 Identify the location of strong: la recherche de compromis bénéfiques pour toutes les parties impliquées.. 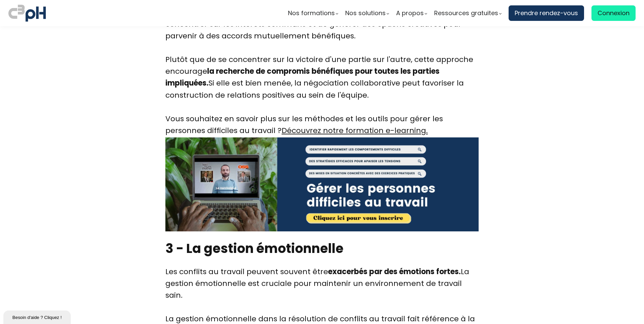
(302, 77).